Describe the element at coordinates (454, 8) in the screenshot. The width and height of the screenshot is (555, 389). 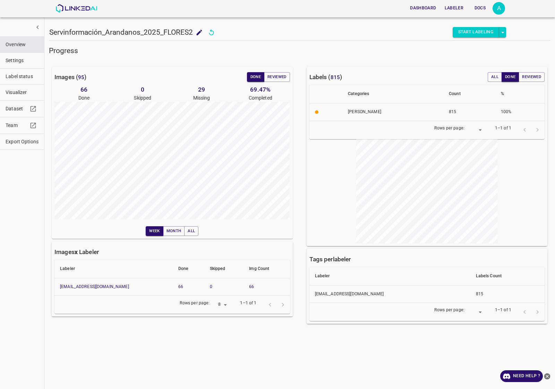
I see `a: Labeler` at that location.